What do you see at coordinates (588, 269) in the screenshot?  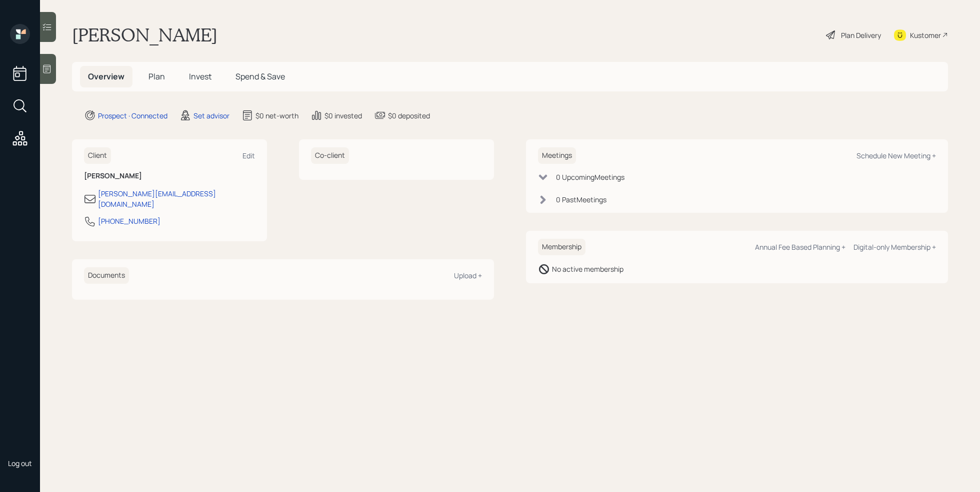 I see `div: No active membership` at bounding box center [588, 269].